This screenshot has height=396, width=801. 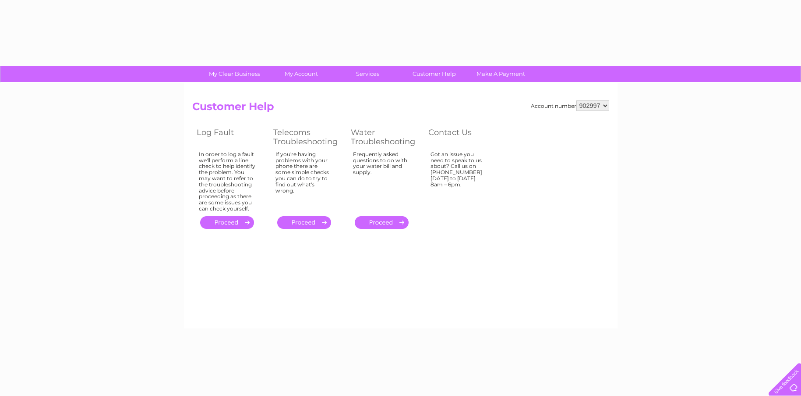 I want to click on th: Contact Us, so click(x=462, y=137).